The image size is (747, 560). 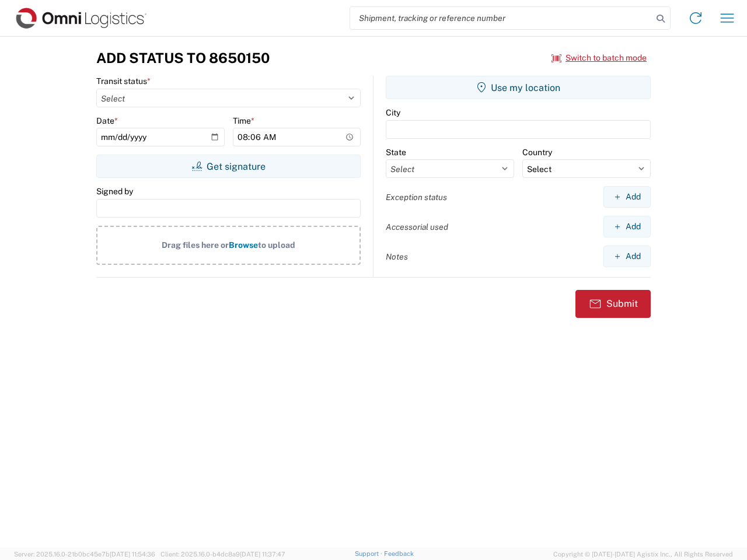 What do you see at coordinates (599, 58) in the screenshot?
I see `button: Switch to batch mode` at bounding box center [599, 58].